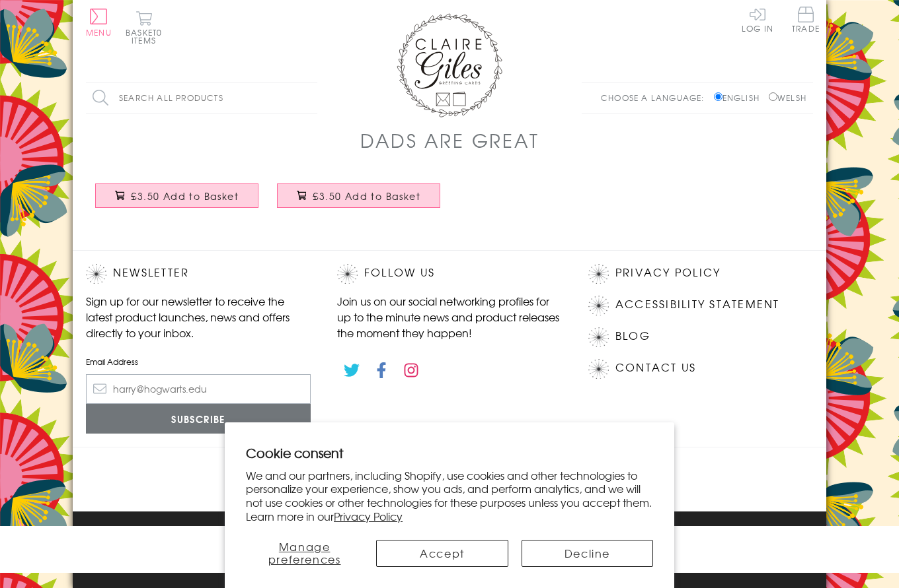 This screenshot has width=899, height=588. I want to click on label: English, so click(740, 98).